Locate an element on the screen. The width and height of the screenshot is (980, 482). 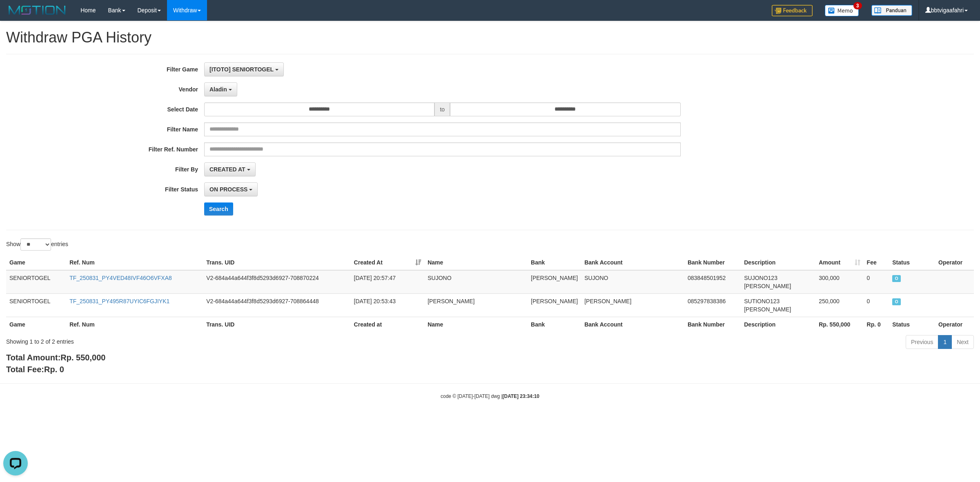
td: 083848501952 is located at coordinates (713, 282).